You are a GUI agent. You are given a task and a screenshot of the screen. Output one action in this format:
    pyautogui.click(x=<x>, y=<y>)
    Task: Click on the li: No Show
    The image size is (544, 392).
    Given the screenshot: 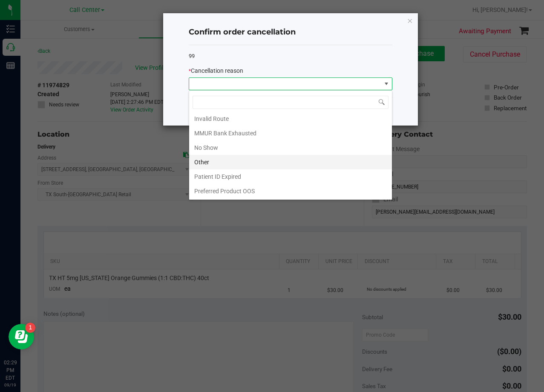 What is the action you would take?
    pyautogui.click(x=290, y=147)
    